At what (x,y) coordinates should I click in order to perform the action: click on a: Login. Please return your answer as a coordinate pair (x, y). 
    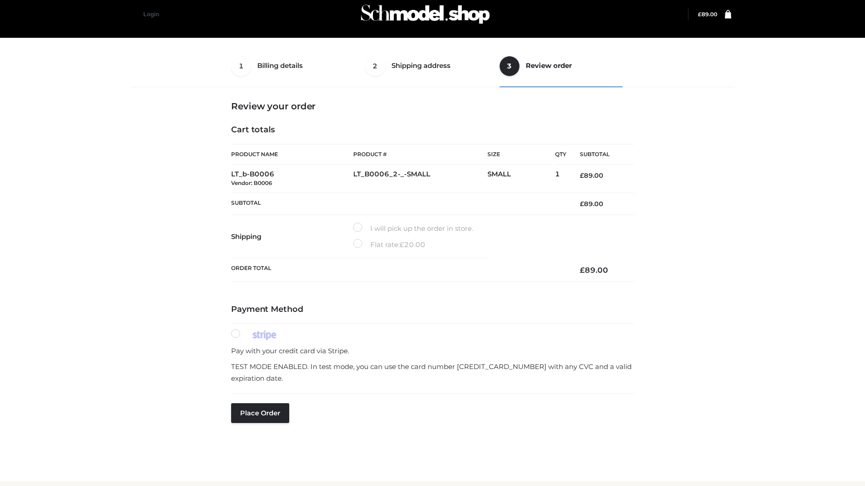
    Looking at the image, I should click on (151, 14).